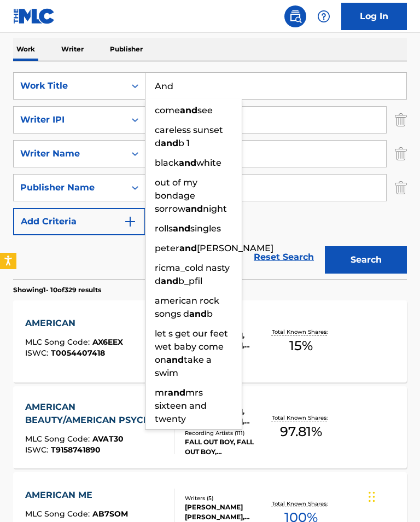 The image size is (420, 522). I want to click on span: singles, so click(205, 228).